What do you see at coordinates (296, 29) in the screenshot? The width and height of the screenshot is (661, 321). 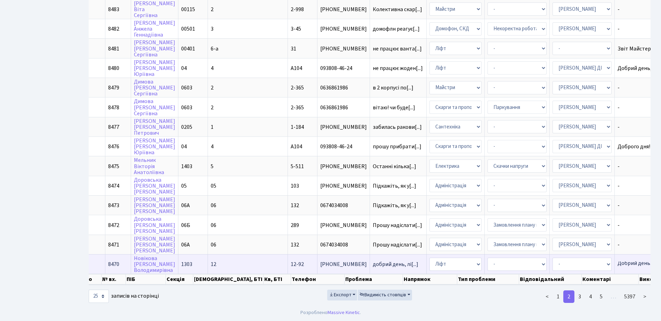 I see `span: 3-45` at bounding box center [296, 29].